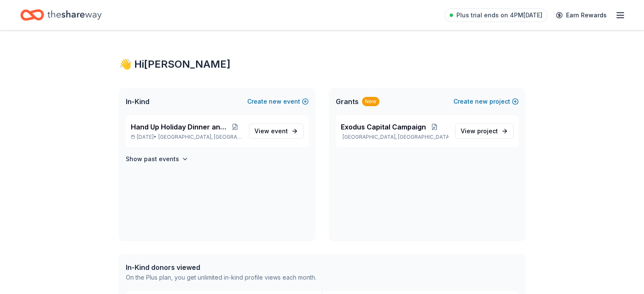 The width and height of the screenshot is (644, 294). I want to click on div: On the Plus plan, you get unlimited in-kind profile views each month., so click(221, 278).